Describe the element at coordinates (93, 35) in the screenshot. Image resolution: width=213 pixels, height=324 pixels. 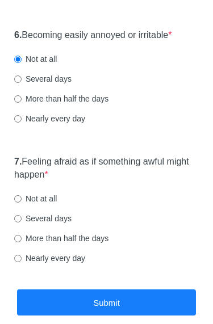
I see `label: Becoming easily annoyed or irritable` at that location.